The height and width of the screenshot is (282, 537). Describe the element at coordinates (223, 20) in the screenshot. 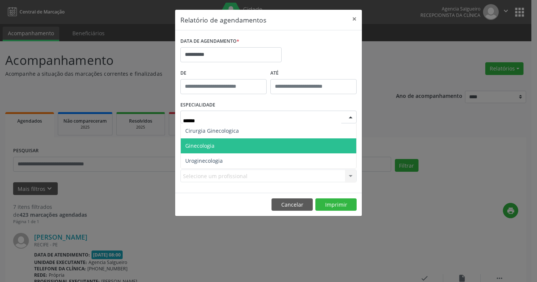

I see `h5: Relatório de agendamentos` at that location.